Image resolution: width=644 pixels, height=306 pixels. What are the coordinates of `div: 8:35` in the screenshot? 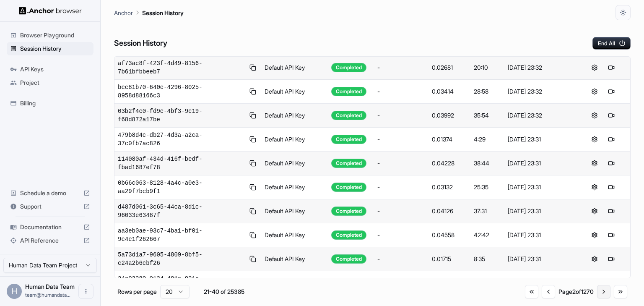 It's located at (487, 259).